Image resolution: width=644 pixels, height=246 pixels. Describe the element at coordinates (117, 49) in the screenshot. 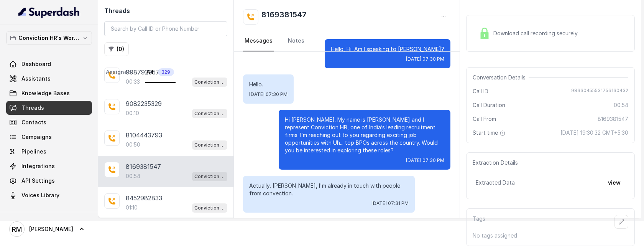

I see `button: (0)` at that location.